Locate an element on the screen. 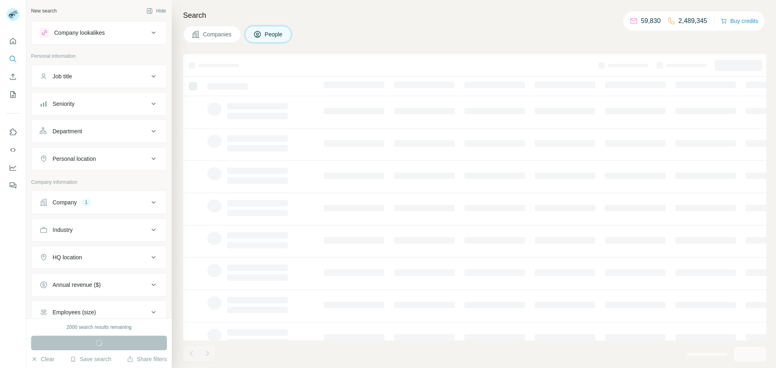 This screenshot has height=368, width=776. button: Employees (size) is located at coordinates (99, 312).